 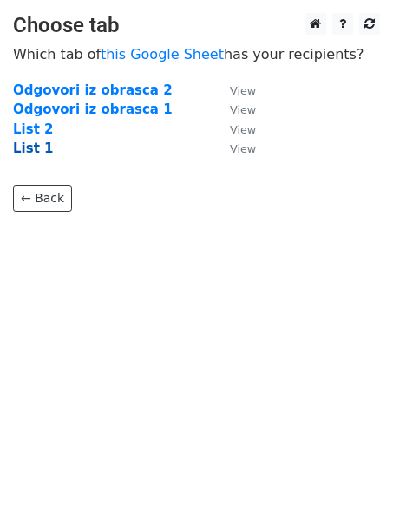 I want to click on p: Which tab of has your recipients?, so click(x=196, y=54).